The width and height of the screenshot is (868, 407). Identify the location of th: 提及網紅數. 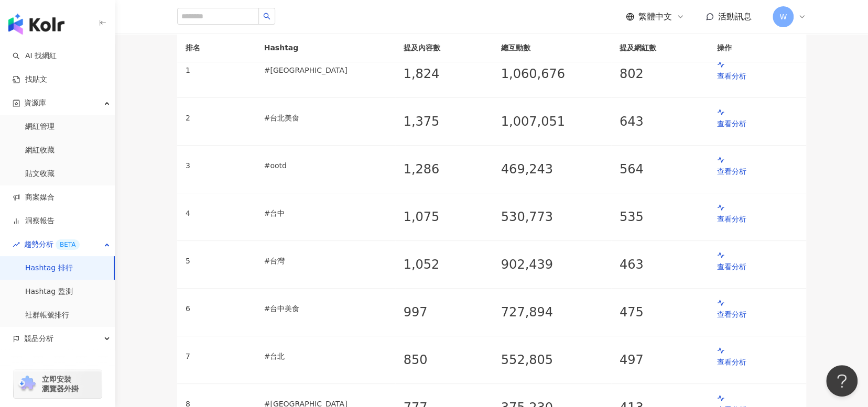
(660, 48).